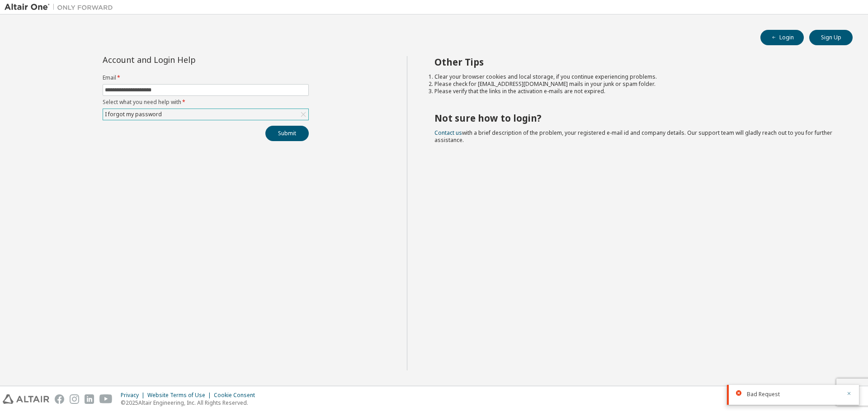  What do you see at coordinates (106, 399) in the screenshot?
I see `img: youtube.svg` at bounding box center [106, 399].